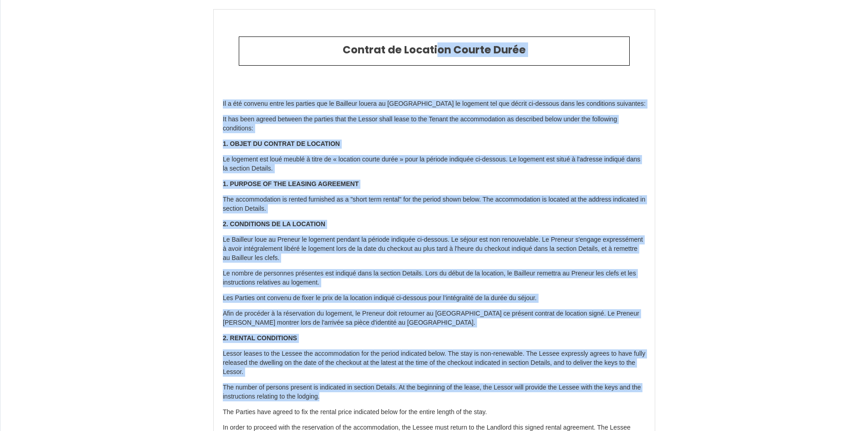  I want to click on h2: Contrat de Location Courte Durée, so click(434, 50).